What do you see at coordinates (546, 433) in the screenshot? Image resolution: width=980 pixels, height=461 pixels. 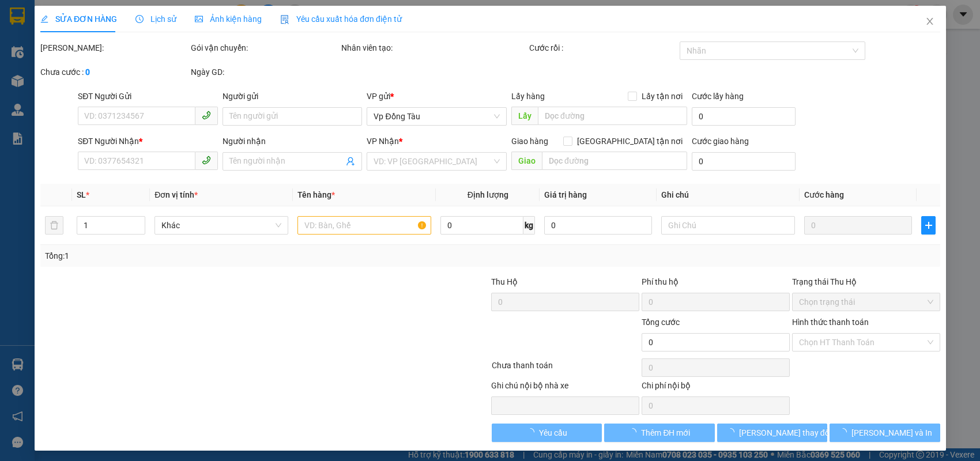 I see `button: Yêu cầu` at bounding box center [546, 433].